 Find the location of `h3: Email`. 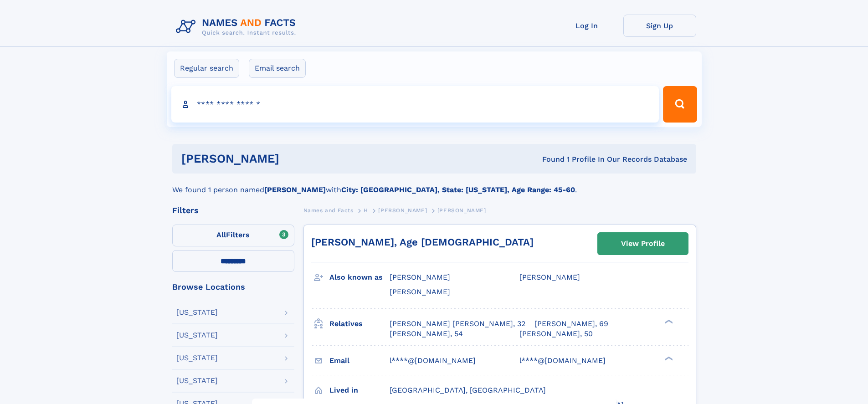

h3: Email is located at coordinates (360, 361).